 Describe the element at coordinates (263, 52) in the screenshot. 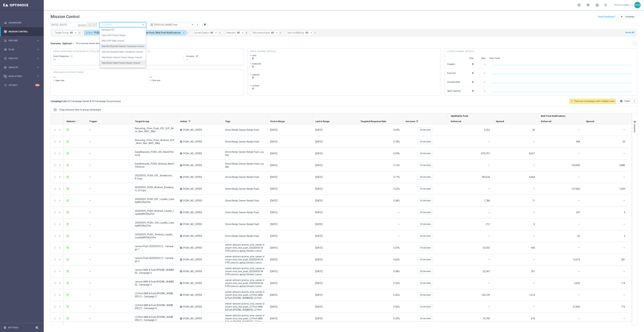

I see `h4: Main channel metrics` at that location.